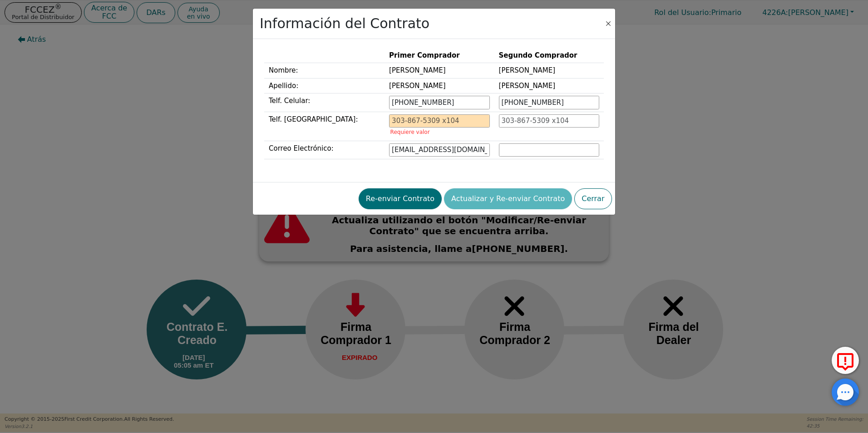  Describe the element at coordinates (593, 199) in the screenshot. I see `button: Cerrar` at that location.